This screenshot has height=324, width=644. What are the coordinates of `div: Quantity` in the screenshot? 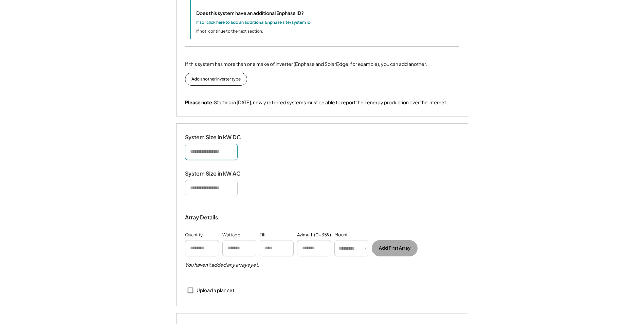 It's located at (194, 235).